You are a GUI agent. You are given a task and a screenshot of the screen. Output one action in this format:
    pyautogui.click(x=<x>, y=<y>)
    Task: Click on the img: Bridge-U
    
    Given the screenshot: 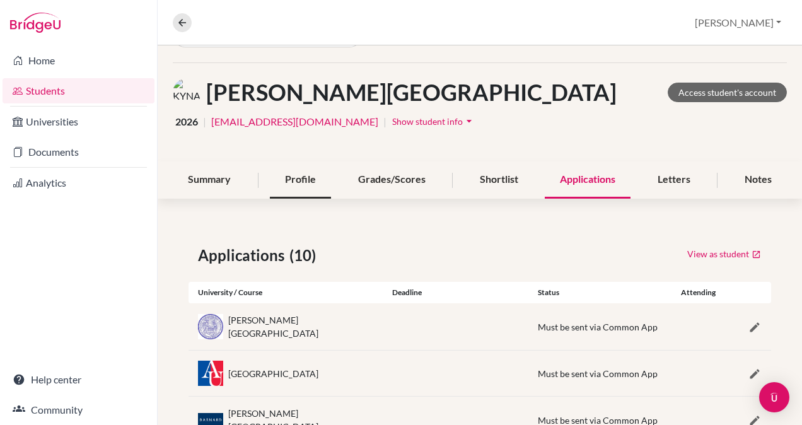 What is the action you would take?
    pyautogui.click(x=35, y=23)
    